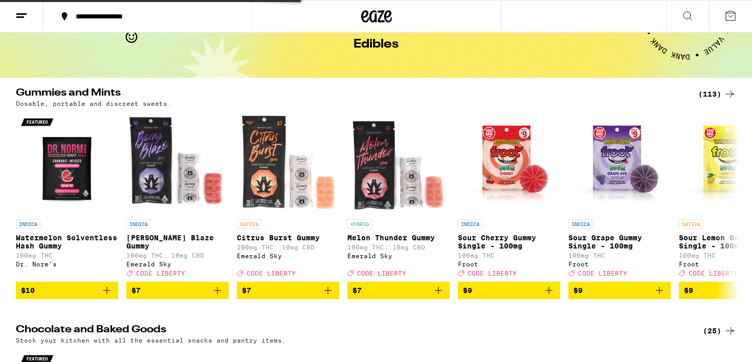  Describe the element at coordinates (178, 163) in the screenshot. I see `img: Emerald Sky - Berry Blaze Gummy` at that location.